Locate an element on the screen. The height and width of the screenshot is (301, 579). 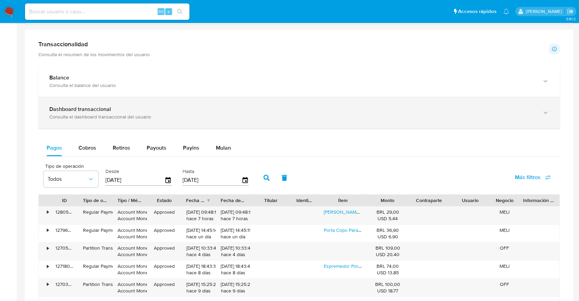
span: Alt is located at coordinates (161, 11).